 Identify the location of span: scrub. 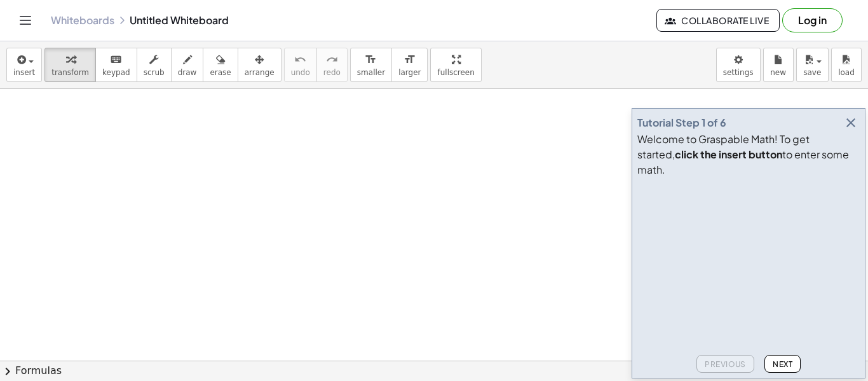
(154, 73).